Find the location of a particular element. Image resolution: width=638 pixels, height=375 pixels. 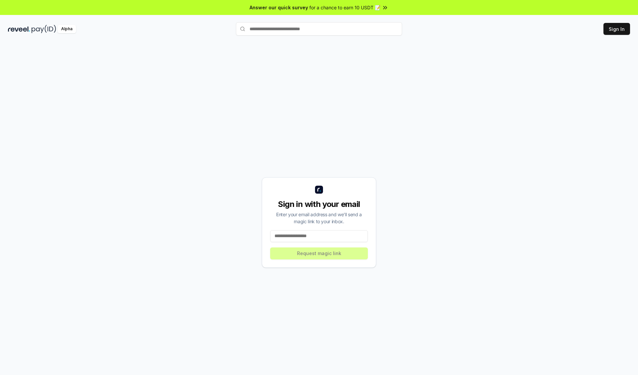

img: pay_id is located at coordinates (44, 29).